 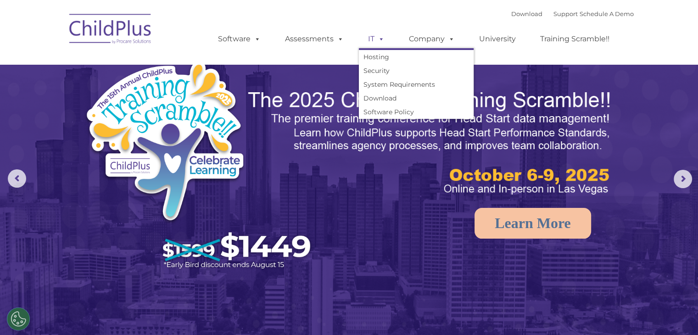 I want to click on span: Phone number, so click(x=147, y=101).